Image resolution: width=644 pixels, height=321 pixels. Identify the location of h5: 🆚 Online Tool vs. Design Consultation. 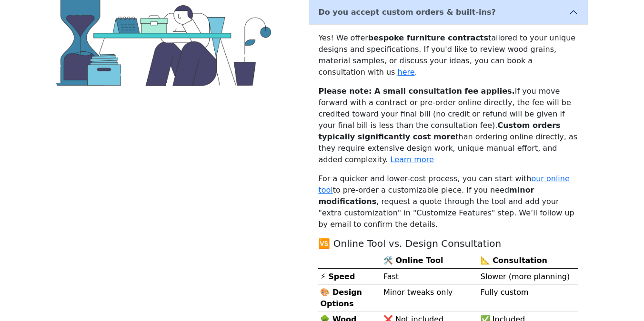
(448, 244).